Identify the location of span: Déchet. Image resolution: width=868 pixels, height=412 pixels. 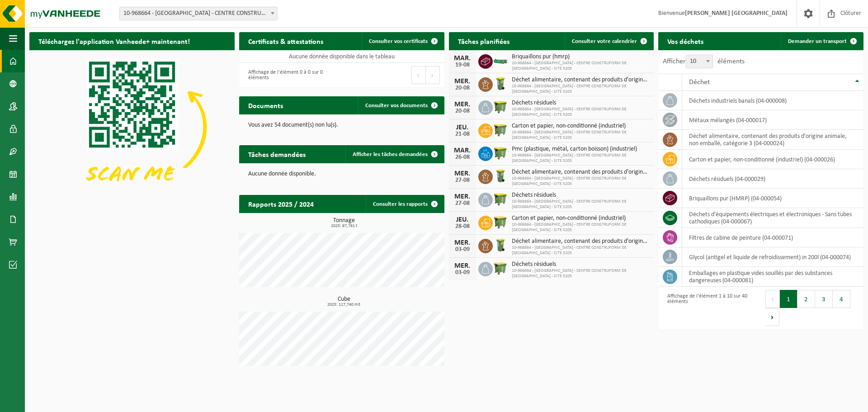
(700, 83).